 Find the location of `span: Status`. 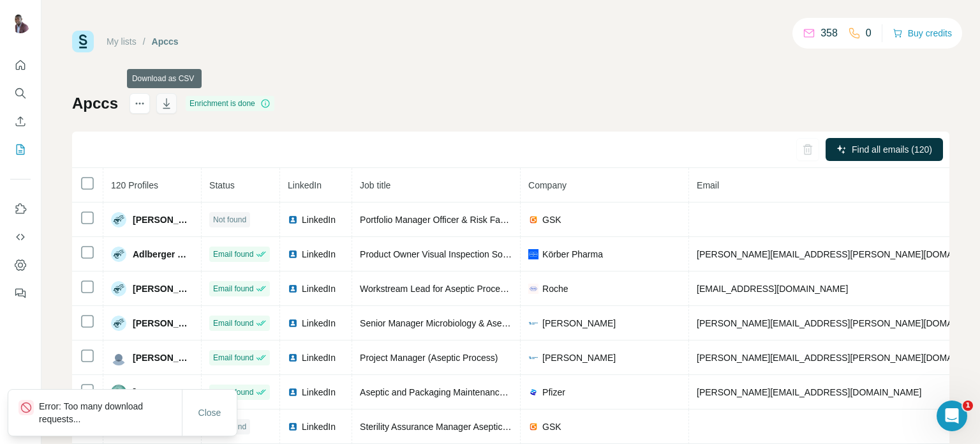

span: Status is located at coordinates (222, 185).